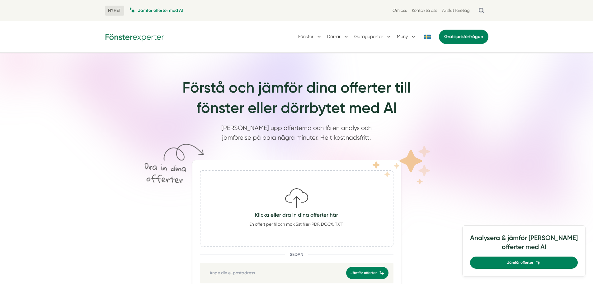  What do you see at coordinates (424, 10) in the screenshot?
I see `a: Kontakta oss` at bounding box center [424, 10].